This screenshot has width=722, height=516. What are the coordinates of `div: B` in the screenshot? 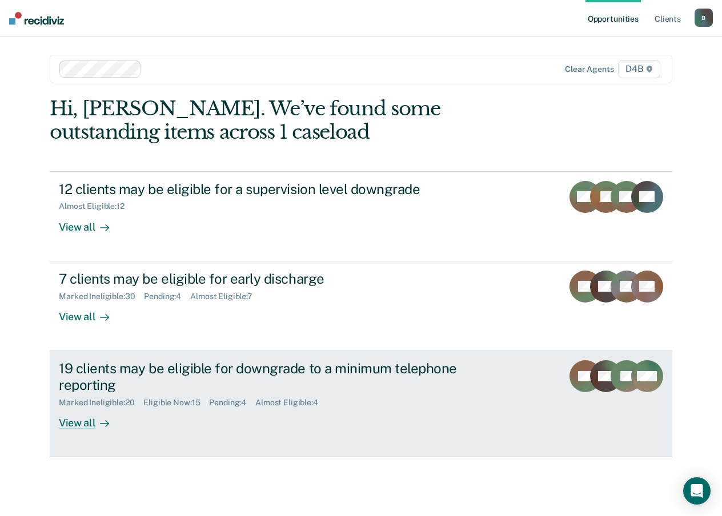 It's located at (704, 18).